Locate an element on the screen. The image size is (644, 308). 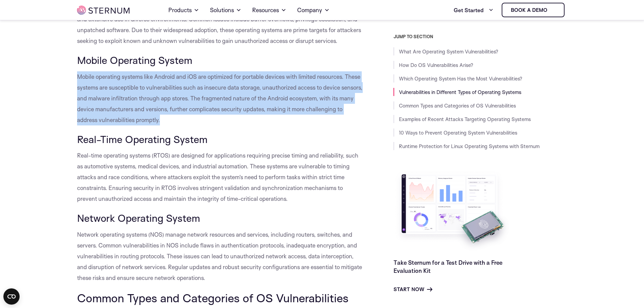
a: How Do OS Vulnerabilities Arise? is located at coordinates (436, 65).